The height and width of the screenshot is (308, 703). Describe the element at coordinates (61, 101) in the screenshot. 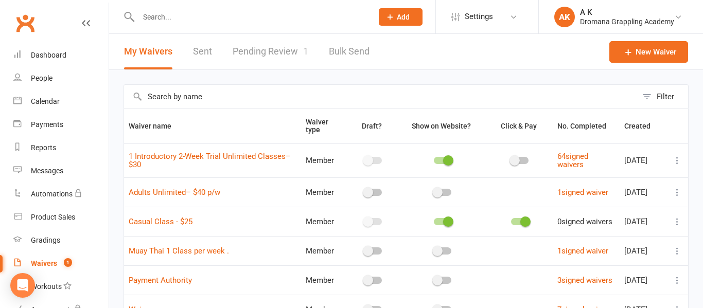

I see `a: Calendar` at that location.